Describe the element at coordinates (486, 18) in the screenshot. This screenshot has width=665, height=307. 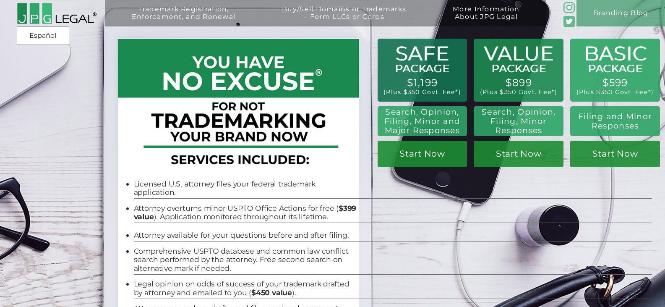
I see `a: More InformationAbout JPG Legal` at that location.